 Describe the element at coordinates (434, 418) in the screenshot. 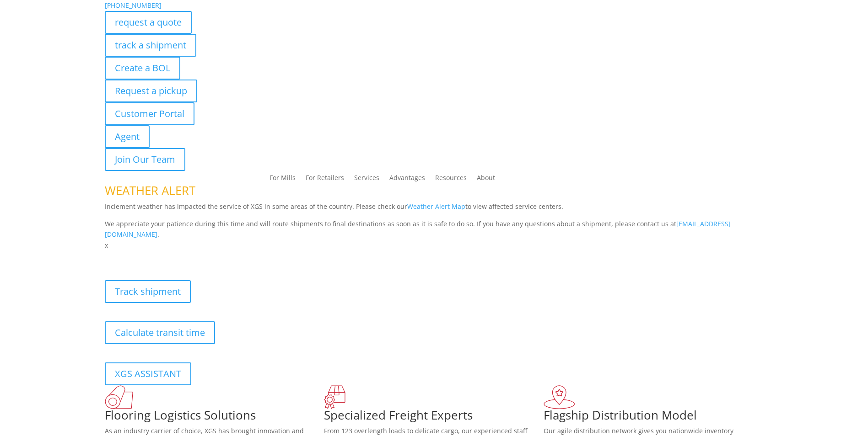

I see `h1: Specialized Freight Experts` at that location.